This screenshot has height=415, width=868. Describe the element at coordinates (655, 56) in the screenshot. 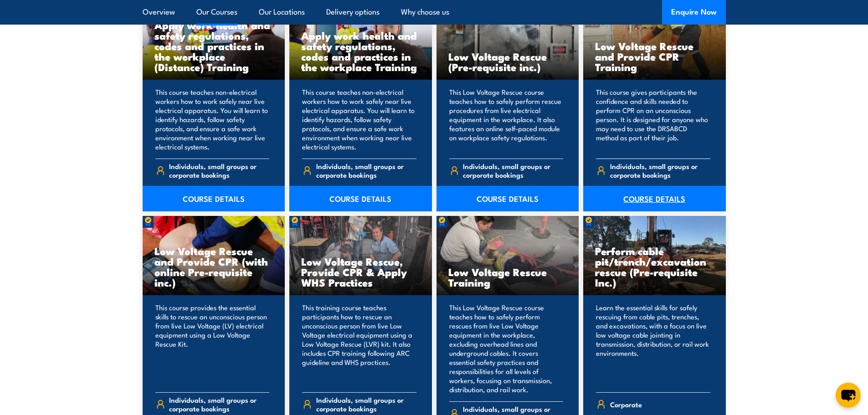

I see `h3: Low Voltage Rescue and Provide CPR Training` at that location.